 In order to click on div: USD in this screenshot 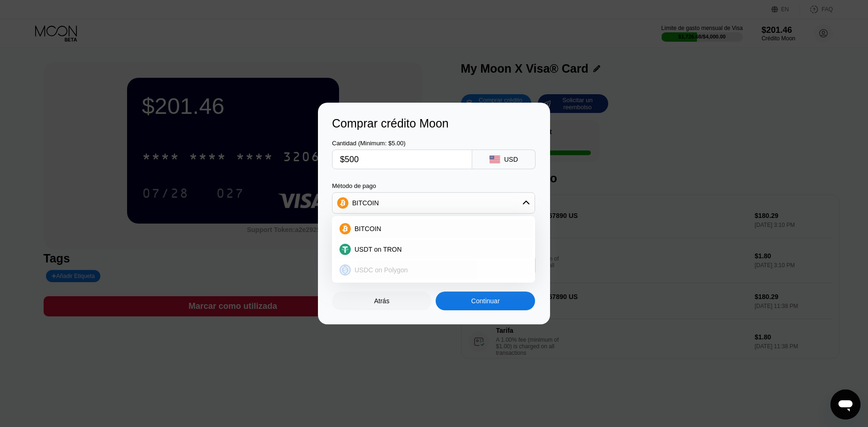, I will do `click(511, 160)`.